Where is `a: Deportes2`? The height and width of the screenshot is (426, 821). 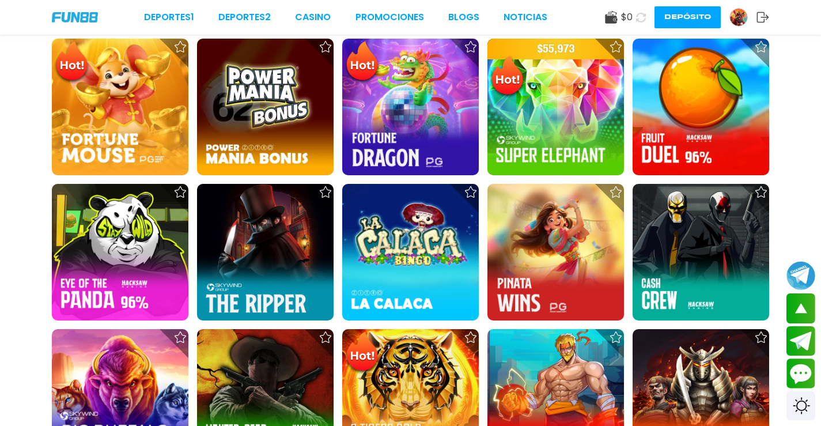
a: Deportes2 is located at coordinates (244, 17).